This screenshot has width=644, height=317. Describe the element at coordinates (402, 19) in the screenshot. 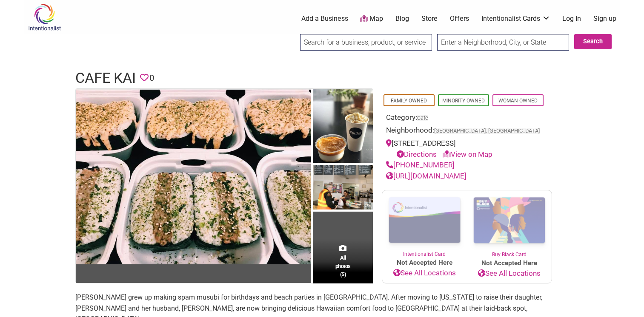

I see `a: Blog` at that location.